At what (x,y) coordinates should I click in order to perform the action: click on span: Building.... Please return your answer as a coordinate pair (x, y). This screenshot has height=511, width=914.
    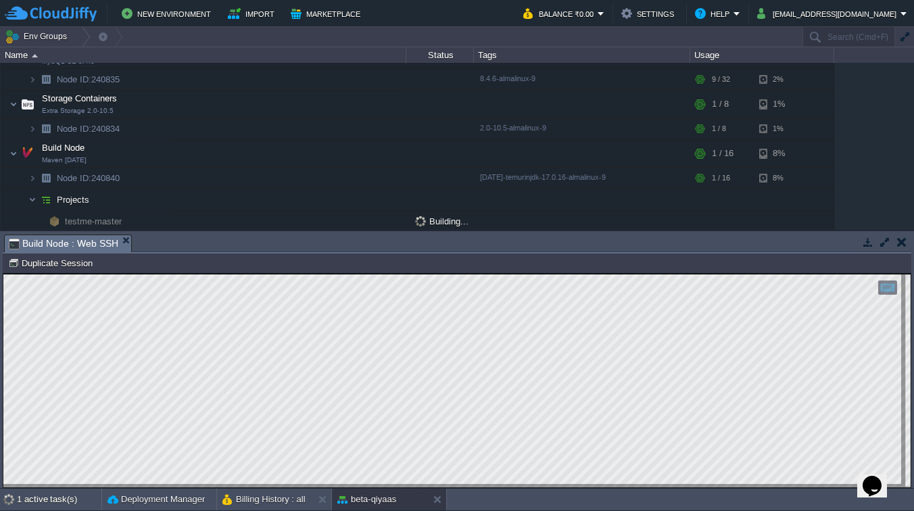
    Looking at the image, I should click on (442, 221).